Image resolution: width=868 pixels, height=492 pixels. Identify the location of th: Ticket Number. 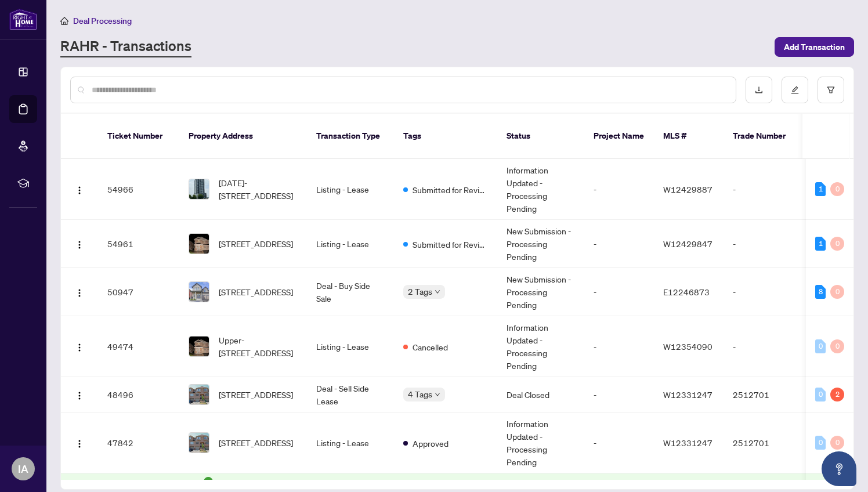
(138, 137).